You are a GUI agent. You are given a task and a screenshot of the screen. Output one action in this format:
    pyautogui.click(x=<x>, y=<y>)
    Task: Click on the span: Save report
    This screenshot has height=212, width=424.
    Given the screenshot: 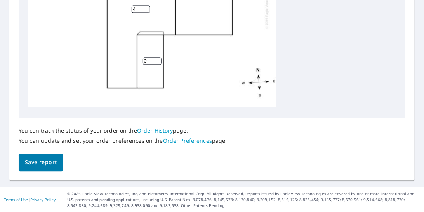 What is the action you would take?
    pyautogui.click(x=41, y=162)
    